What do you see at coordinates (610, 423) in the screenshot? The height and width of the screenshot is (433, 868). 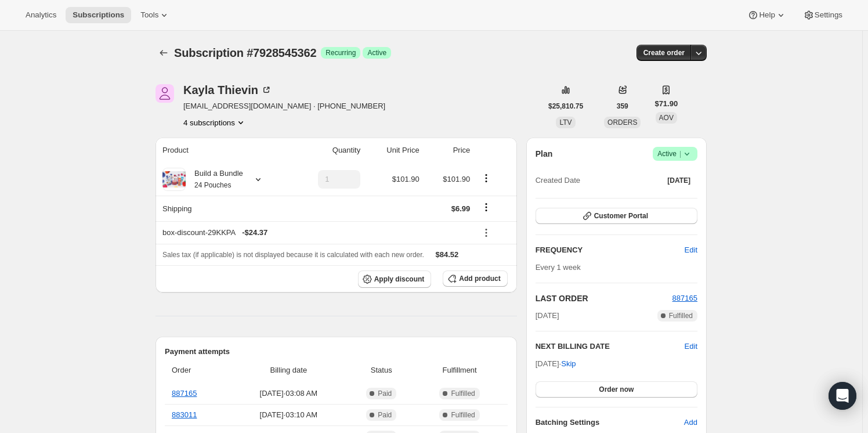 I see `h6: Batching Settings` at bounding box center [610, 423].